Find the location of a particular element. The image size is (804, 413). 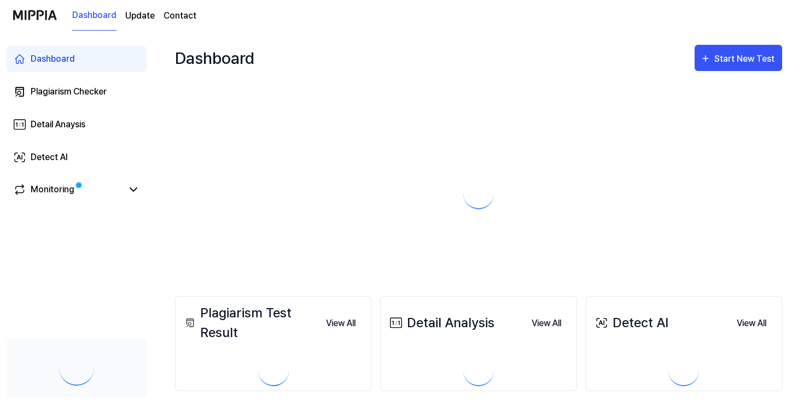

button: Start New Test is located at coordinates (738, 58).